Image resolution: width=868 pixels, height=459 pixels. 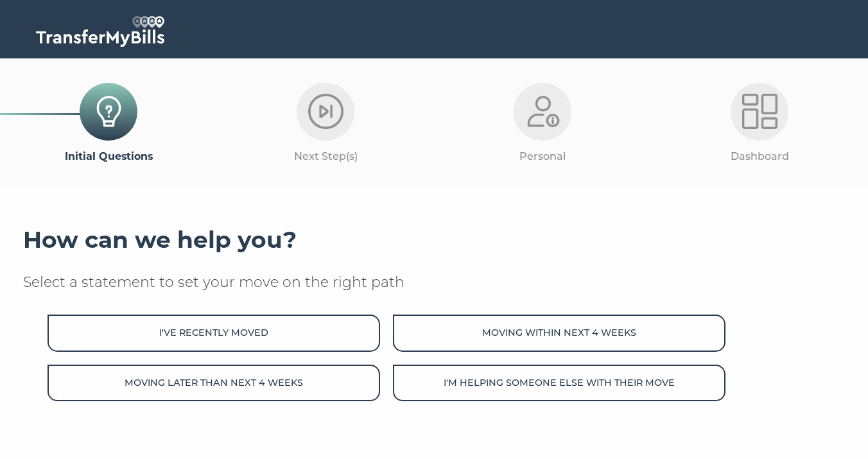 I want to click on p: Dashboard, so click(x=759, y=157).